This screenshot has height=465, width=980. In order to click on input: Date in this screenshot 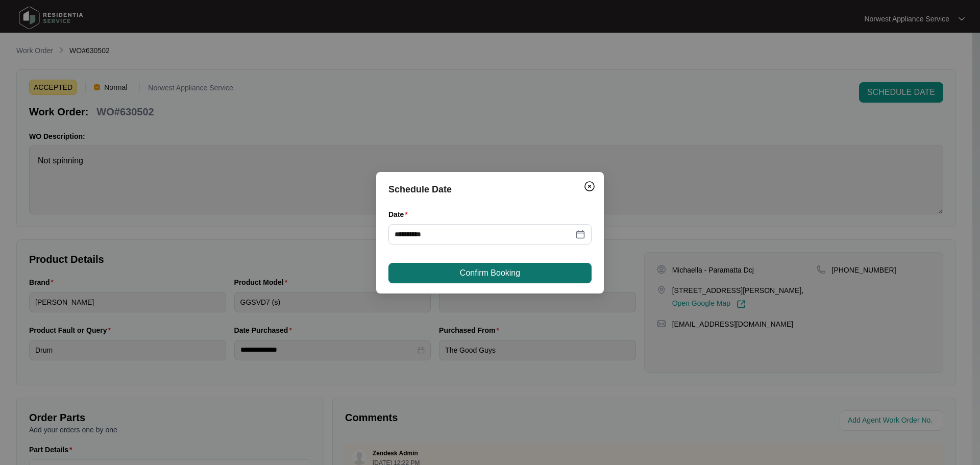, I will do `click(484, 234)`.